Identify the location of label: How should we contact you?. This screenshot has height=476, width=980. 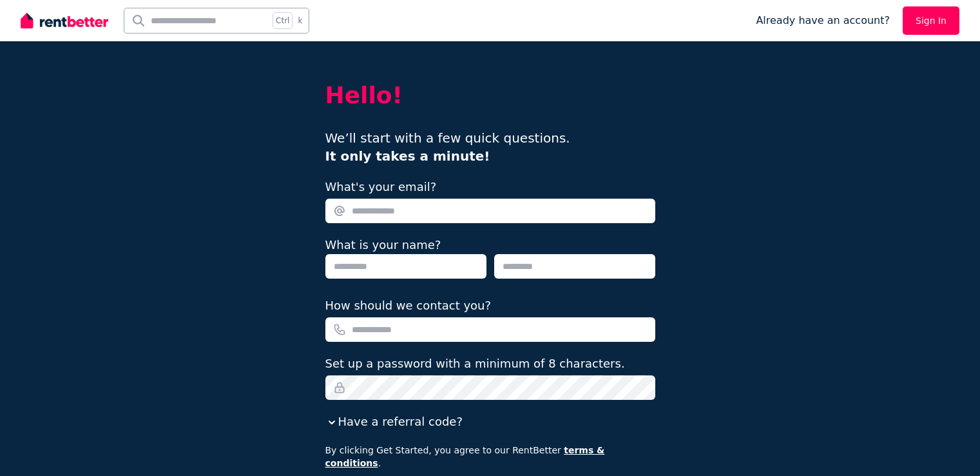
(408, 305).